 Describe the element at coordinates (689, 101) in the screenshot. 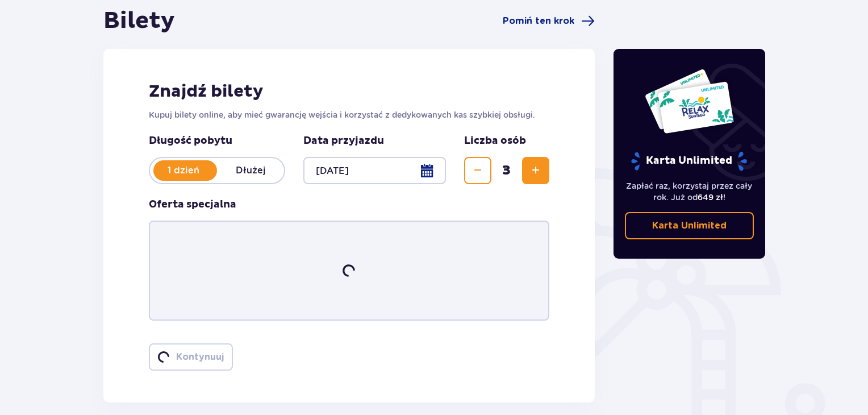

I see `img: Dwie karty całoroczne do Suntago z napisem 'UNLIMITED RELAX', na białym tle z tropikalnymi liśćmi...` at that location.